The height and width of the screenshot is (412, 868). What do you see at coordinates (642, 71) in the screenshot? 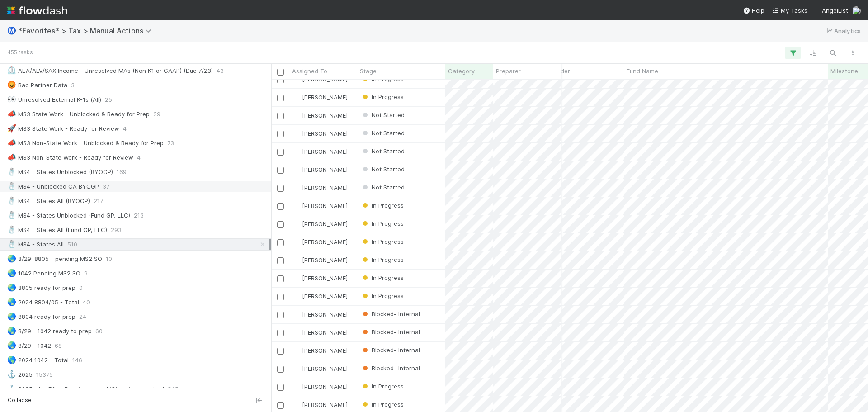
I see `span: Fund Name` at bounding box center [642, 71].